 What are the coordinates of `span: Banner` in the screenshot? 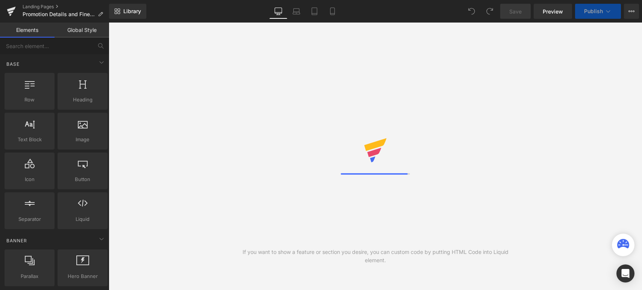 It's located at (17, 241).